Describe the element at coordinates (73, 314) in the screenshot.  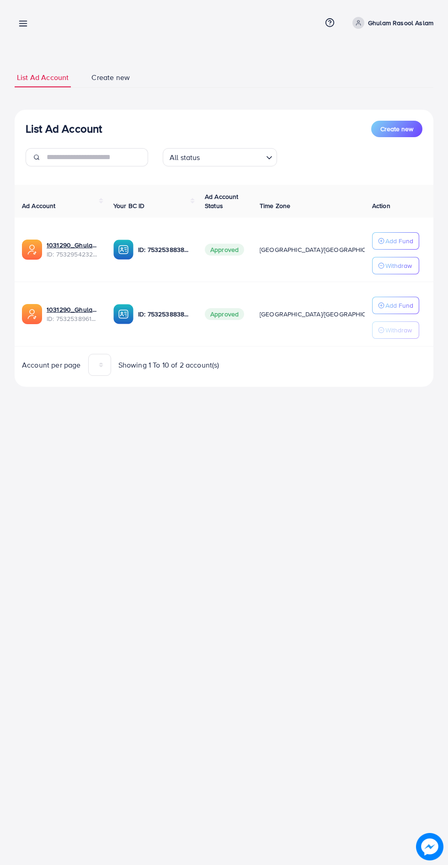
I see `div: <span class='underline'>1031290_Ghulam Rasool Aslam_1753805901568</span></br>7532538961244635153` at that location.